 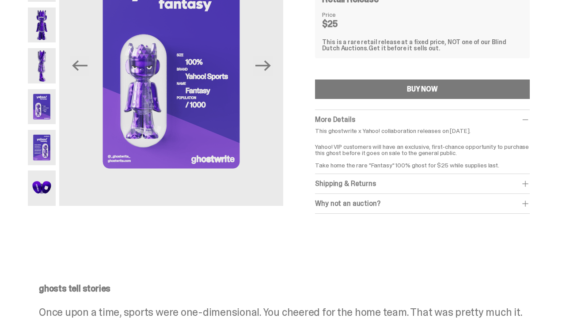 I want to click on img: Yahoo-HG---4.png, so click(x=42, y=66).